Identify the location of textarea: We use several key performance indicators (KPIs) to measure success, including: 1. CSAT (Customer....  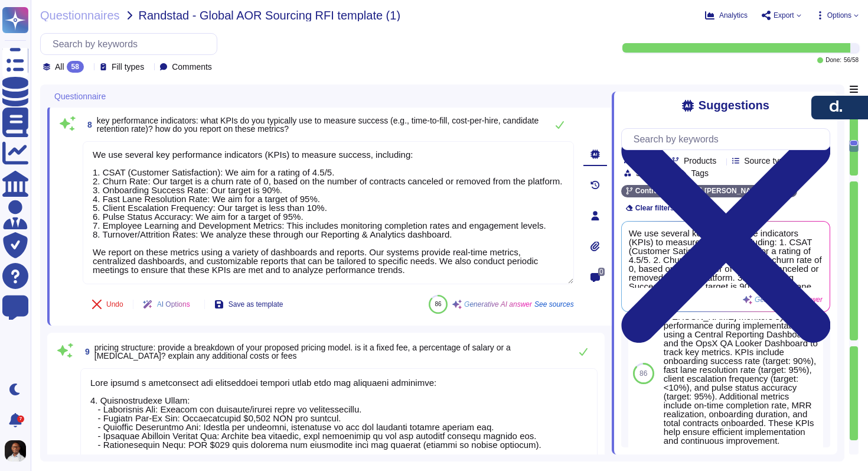
(329, 213).